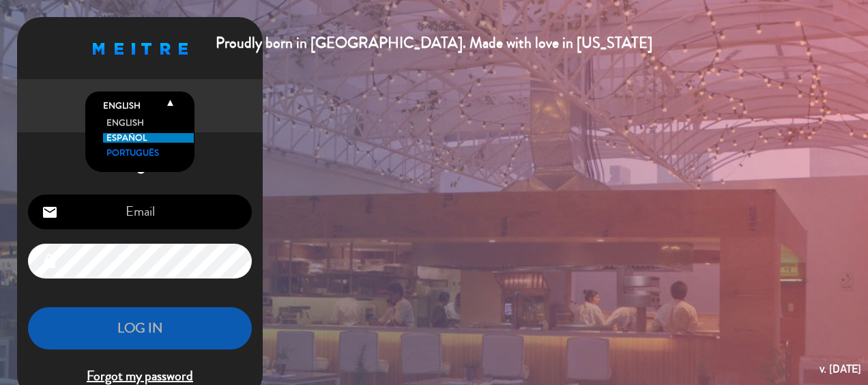 The width and height of the screenshot is (868, 385). I want to click on input: Email, so click(140, 212).